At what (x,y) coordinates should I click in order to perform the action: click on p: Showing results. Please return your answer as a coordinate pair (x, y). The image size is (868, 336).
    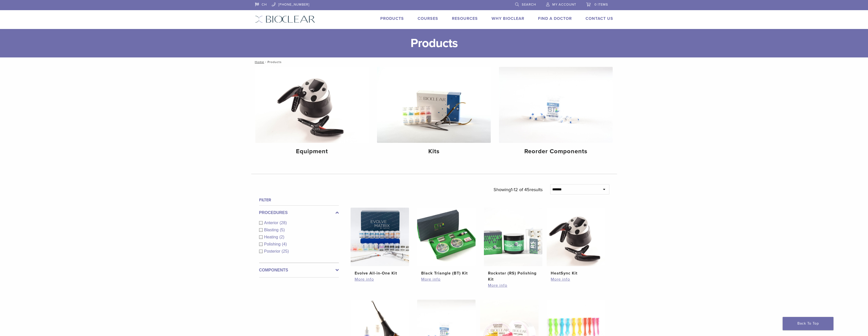
    Looking at the image, I should click on (518, 190).